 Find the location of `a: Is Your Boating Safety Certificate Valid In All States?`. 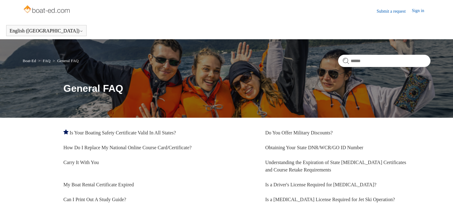

a: Is Your Boating Safety Certificate Valid In All States? is located at coordinates (123, 132).